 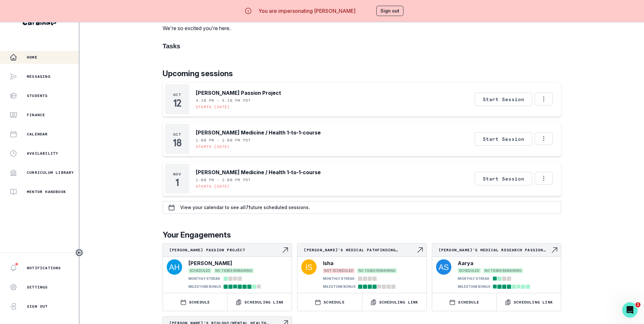 I want to click on p: Aarya, so click(x=465, y=263).